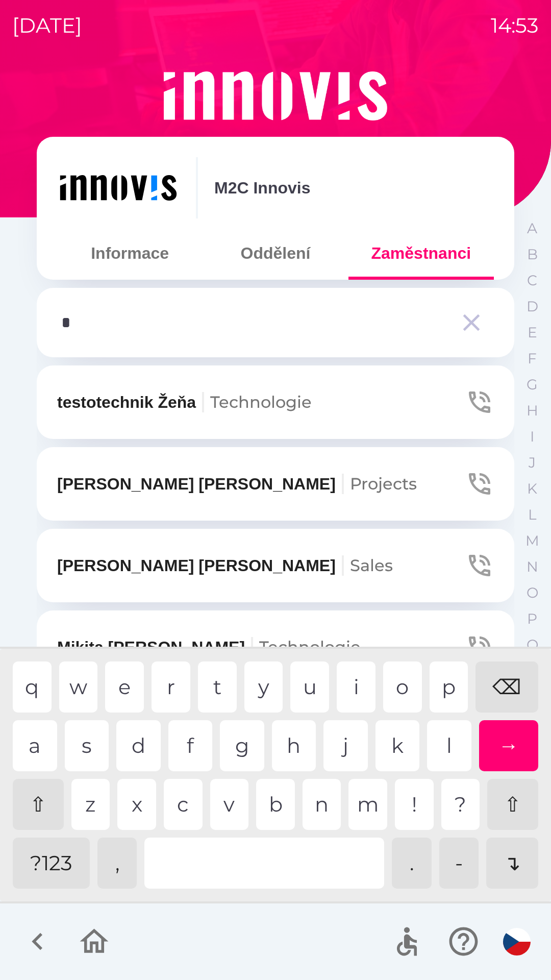  I want to click on button: Oddělení, so click(275, 253).